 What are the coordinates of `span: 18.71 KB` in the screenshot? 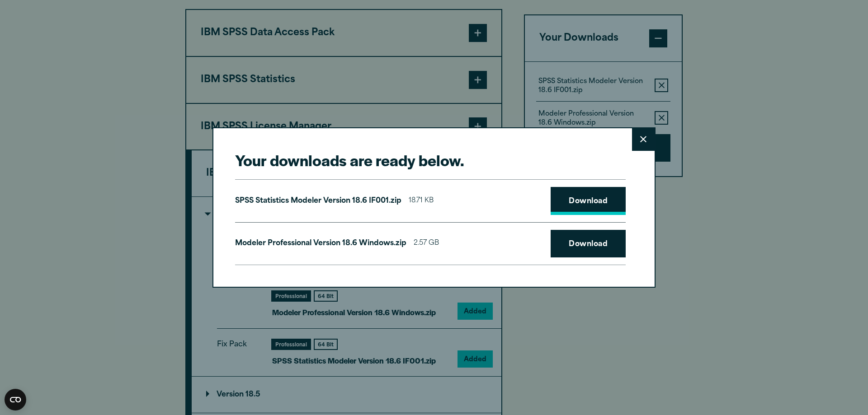 It's located at (421, 201).